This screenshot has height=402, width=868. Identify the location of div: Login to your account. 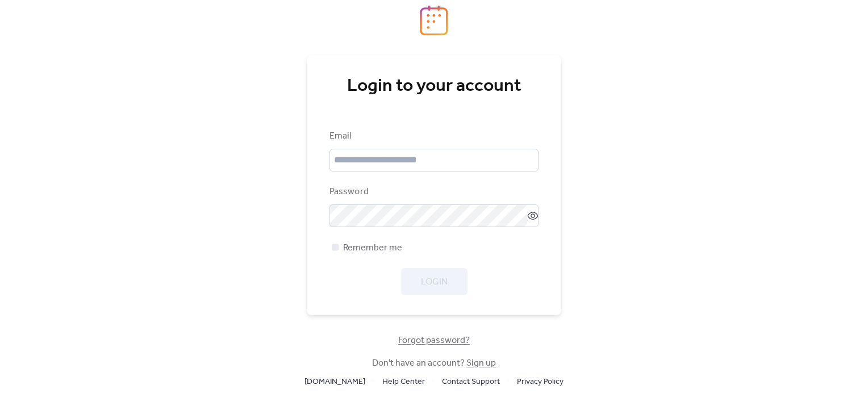
(434, 86).